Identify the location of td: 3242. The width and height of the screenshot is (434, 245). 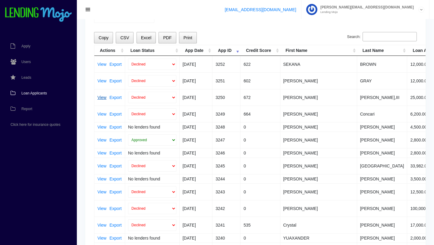
(226, 208).